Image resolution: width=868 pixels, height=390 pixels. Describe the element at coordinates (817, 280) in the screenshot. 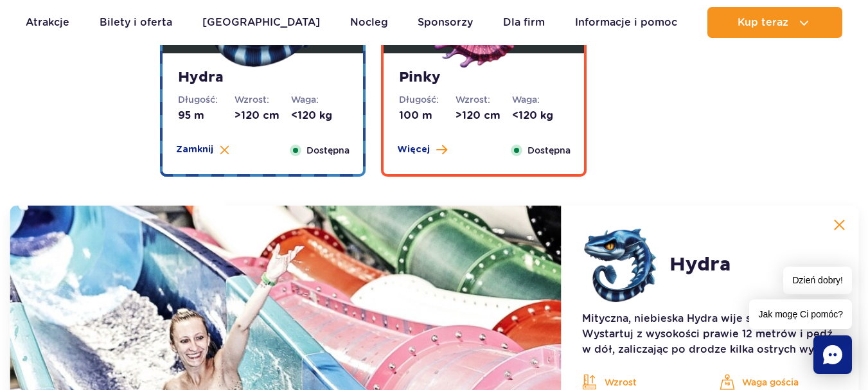

I see `span: Dzień dobry!` at that location.